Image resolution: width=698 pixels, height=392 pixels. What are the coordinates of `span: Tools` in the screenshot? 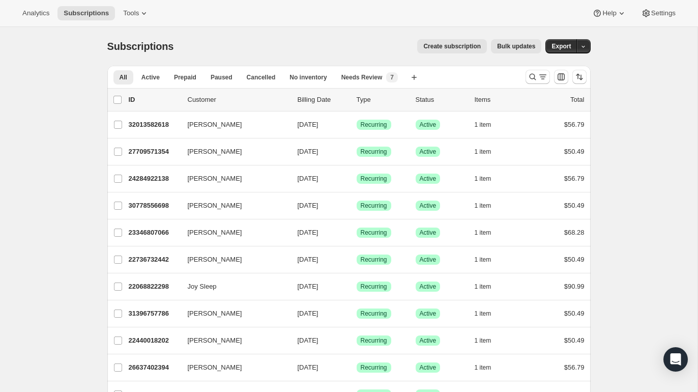 It's located at (131, 13).